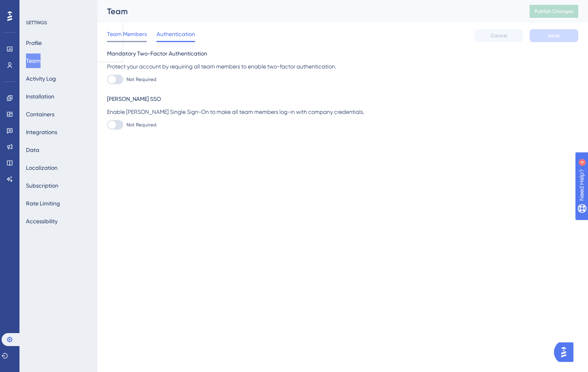 The height and width of the screenshot is (372, 588). Describe the element at coordinates (40, 114) in the screenshot. I see `button: Containers` at that location.